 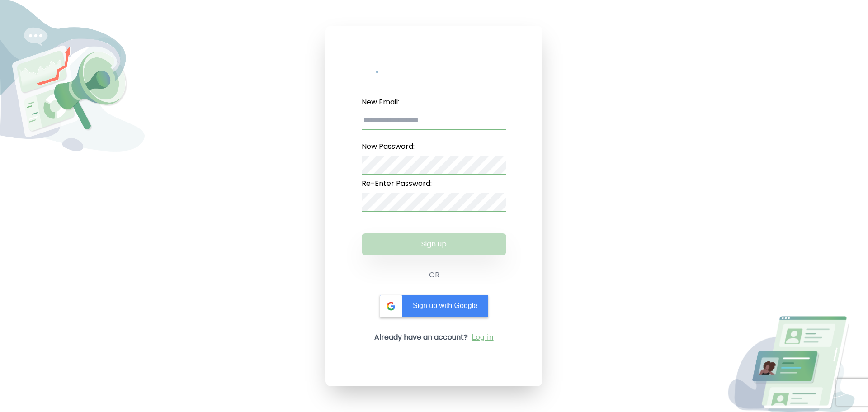 I want to click on span: OR, so click(x=434, y=275).